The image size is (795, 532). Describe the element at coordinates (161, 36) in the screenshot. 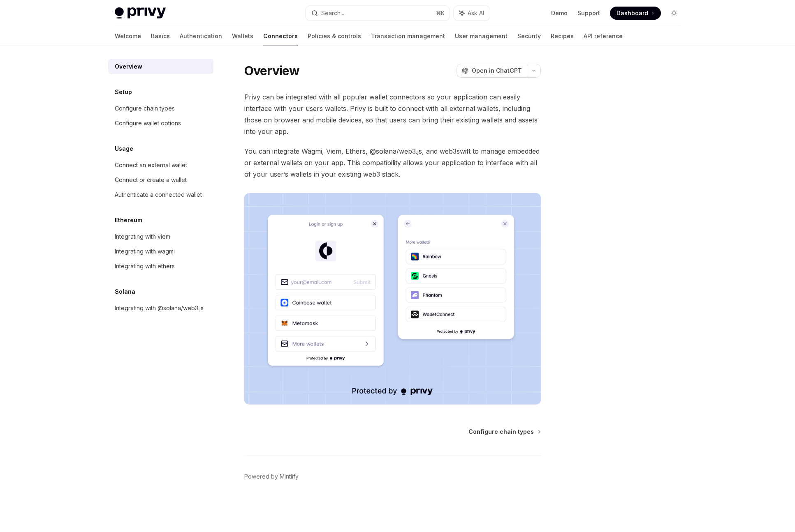

I see `a: Basics` at that location.